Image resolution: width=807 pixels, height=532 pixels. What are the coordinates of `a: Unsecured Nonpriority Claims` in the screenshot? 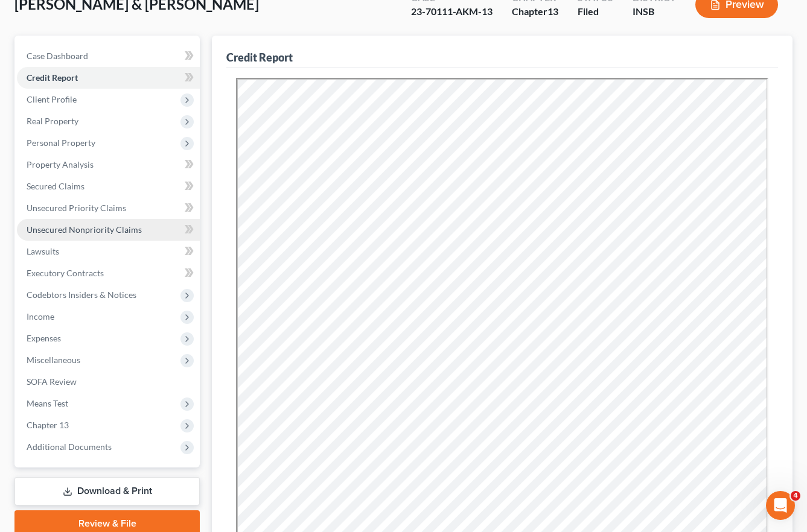 It's located at (108, 230).